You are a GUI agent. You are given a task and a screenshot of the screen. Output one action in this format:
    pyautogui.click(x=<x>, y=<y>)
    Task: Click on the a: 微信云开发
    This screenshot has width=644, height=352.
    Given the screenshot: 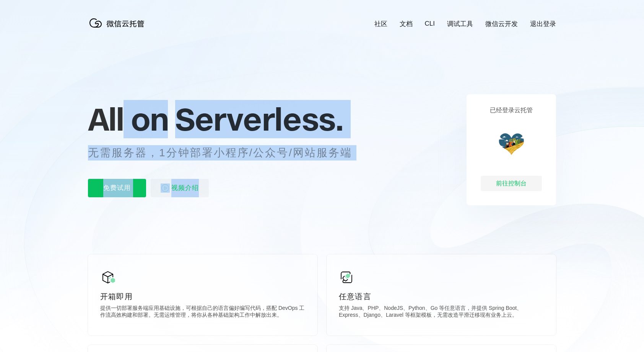 What is the action you would take?
    pyautogui.click(x=502, y=23)
    